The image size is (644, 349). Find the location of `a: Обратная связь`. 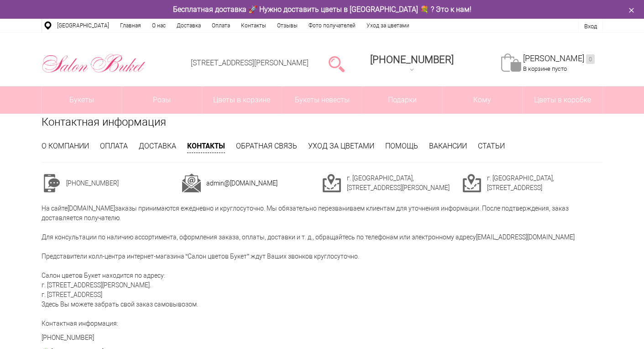

a: Обратная связь is located at coordinates (267, 146).